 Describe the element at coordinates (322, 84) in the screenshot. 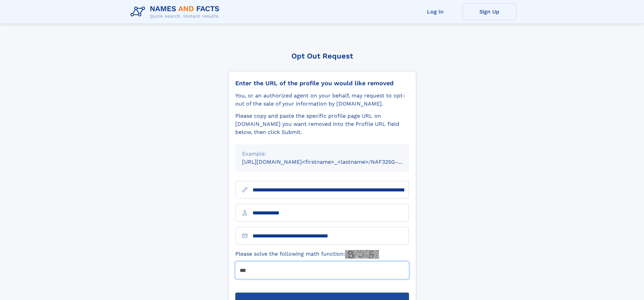

I see `div: Enter the URL of the profile you would like removed` at that location.